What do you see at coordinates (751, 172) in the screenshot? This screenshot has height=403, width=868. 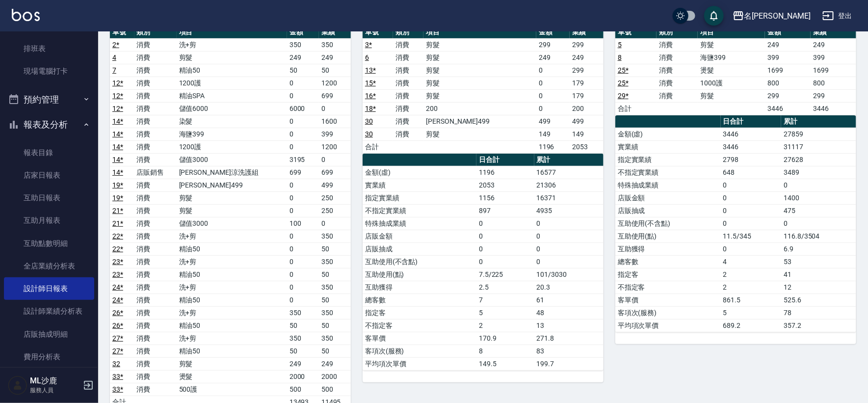 I see `td: 648` at bounding box center [751, 172].